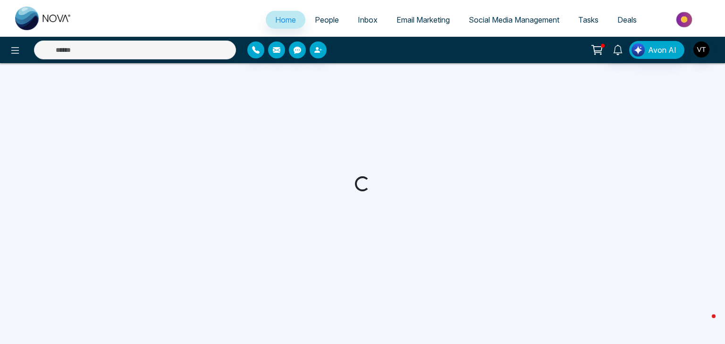  What do you see at coordinates (514, 20) in the screenshot?
I see `a: Social Media Management` at bounding box center [514, 20].